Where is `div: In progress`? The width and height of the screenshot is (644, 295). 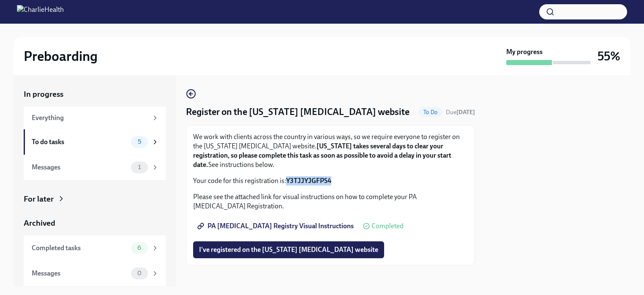
div: In progress is located at coordinates (95, 94).